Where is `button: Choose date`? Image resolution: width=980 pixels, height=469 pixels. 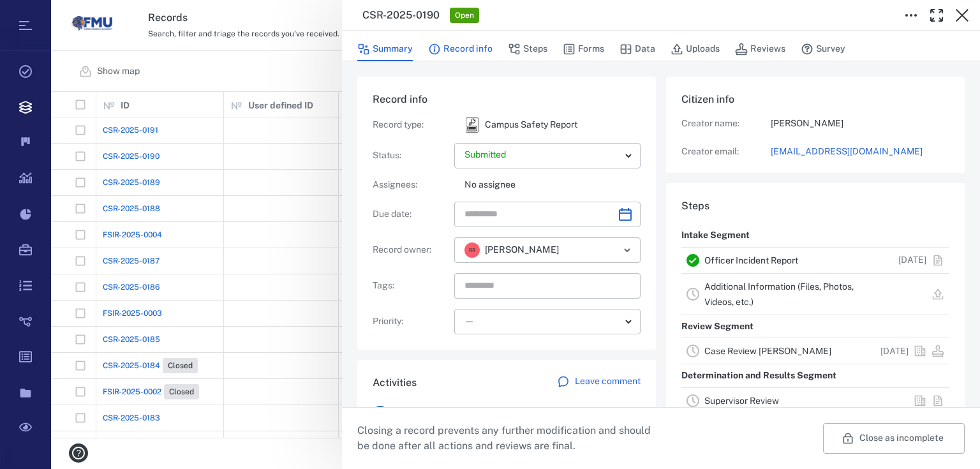 button: Choose date is located at coordinates (625, 215).